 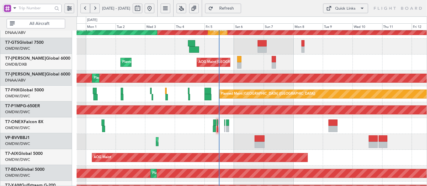 I want to click on a: T7-BDAGlobal 5000, so click(x=25, y=170).